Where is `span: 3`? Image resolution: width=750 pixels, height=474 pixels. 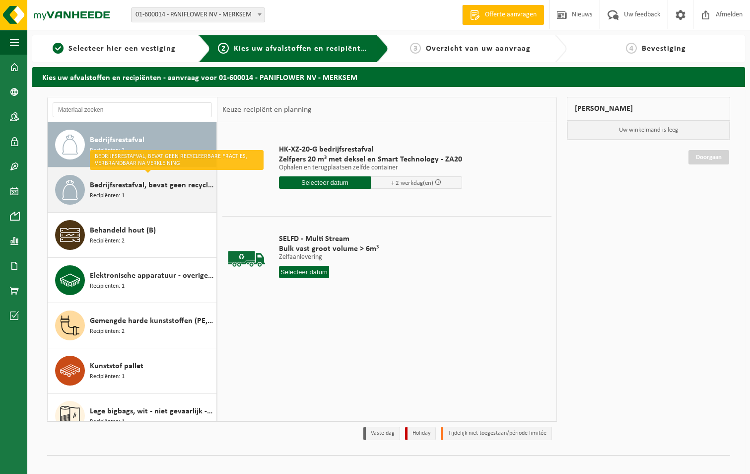
span: 3 is located at coordinates (415, 48).